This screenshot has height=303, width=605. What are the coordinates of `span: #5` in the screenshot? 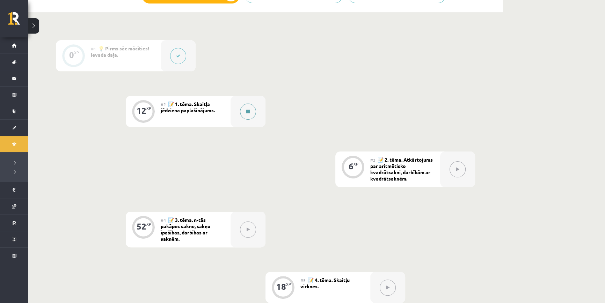 It's located at (303, 280).